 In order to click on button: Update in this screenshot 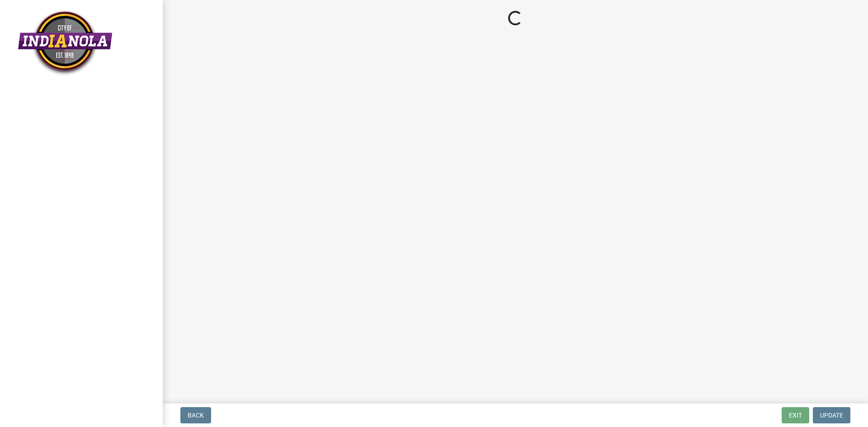, I will do `click(831, 415)`.